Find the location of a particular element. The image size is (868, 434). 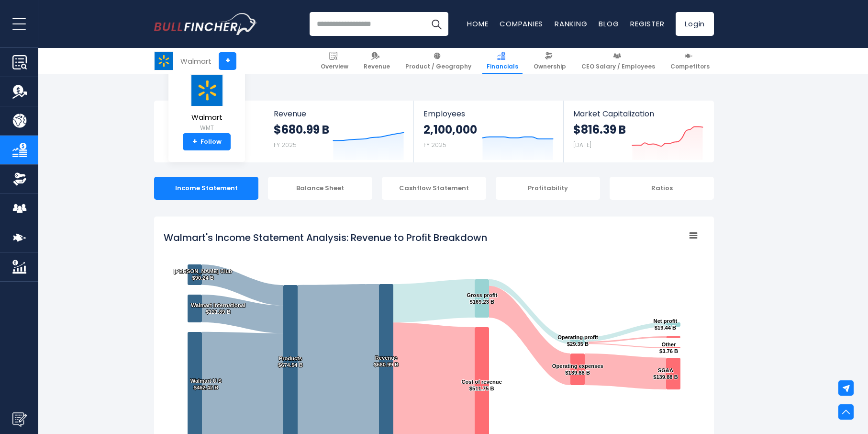

span: Walmart is located at coordinates (207, 118).